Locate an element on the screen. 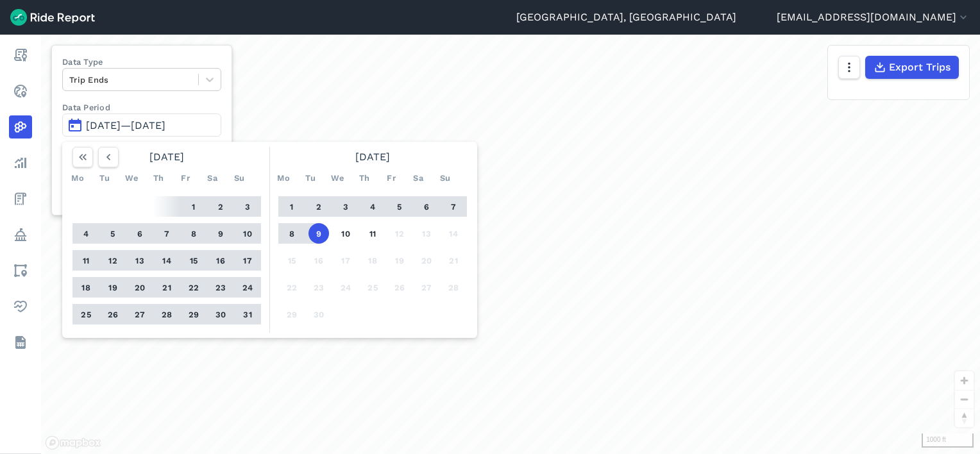  a: Analyze is located at coordinates (20, 163).